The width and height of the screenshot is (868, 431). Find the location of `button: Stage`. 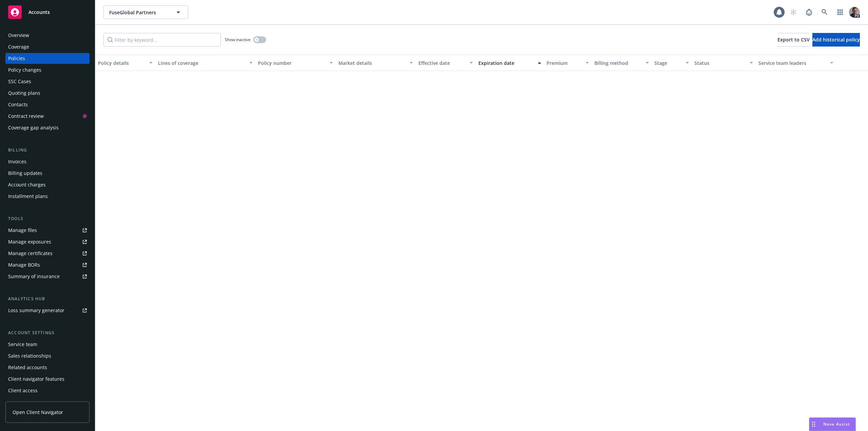

button: Stage is located at coordinates (672, 63).